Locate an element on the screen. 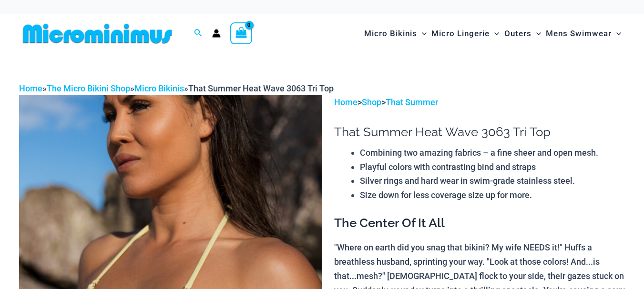 This screenshot has width=644, height=289. li: Playful colors with contrasting bind and straps is located at coordinates (492, 167).